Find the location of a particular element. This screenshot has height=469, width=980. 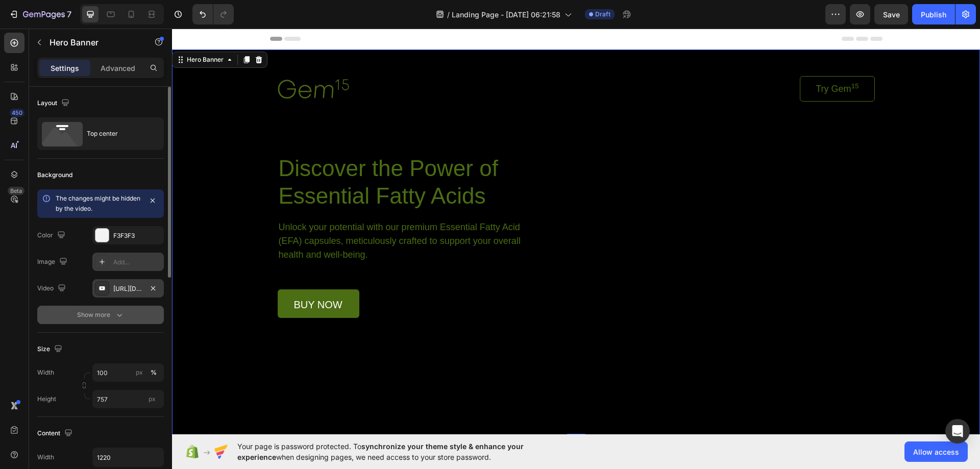

div: Background is located at coordinates (54, 175).